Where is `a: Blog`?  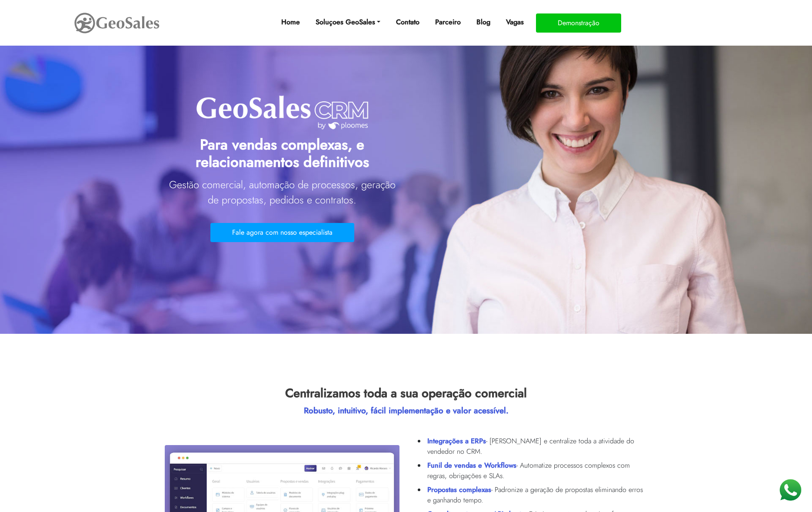
a: Blog is located at coordinates (483, 23).